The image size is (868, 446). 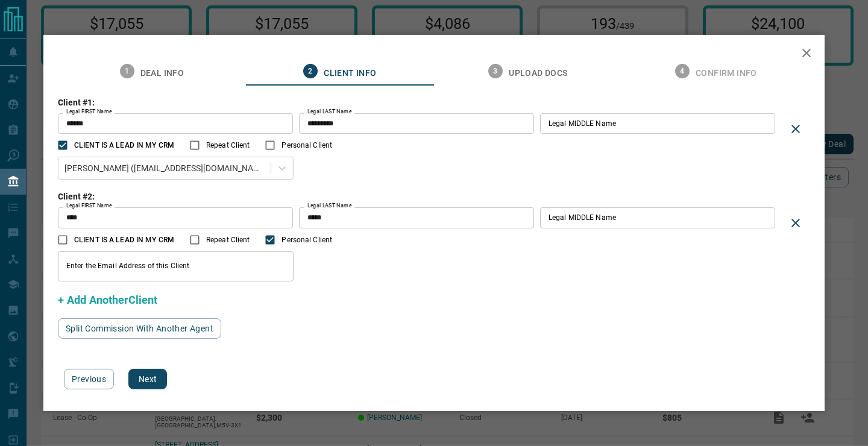 I want to click on h3: Client #1:, so click(x=420, y=103).